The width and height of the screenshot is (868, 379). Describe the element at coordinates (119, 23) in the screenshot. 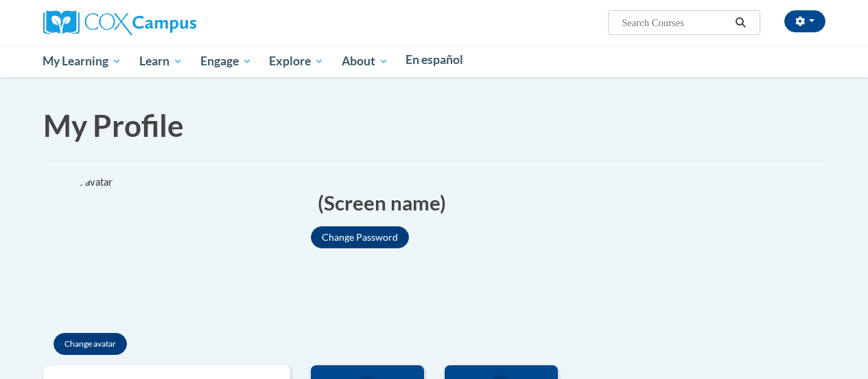

I see `img: Cox Campus` at that location.